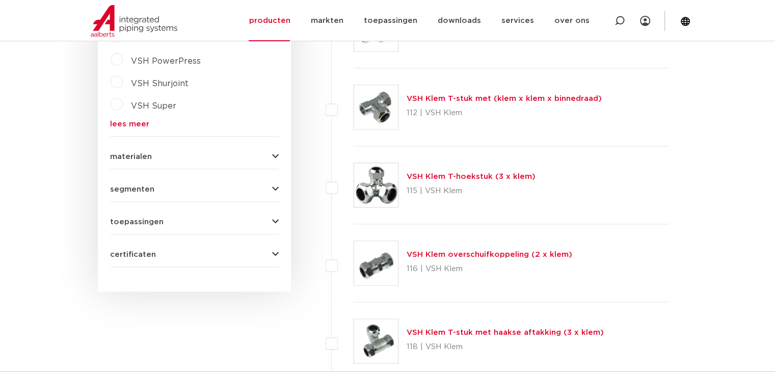  I want to click on span: materialen, so click(131, 156).